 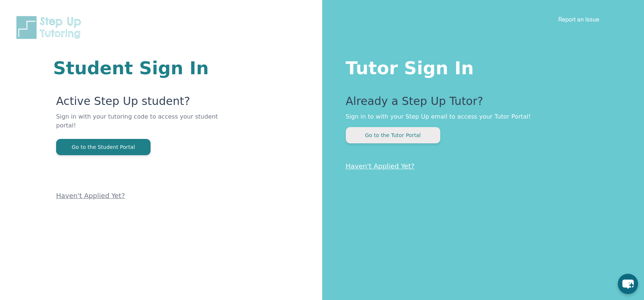 I want to click on button: Go to the Tutor Portal, so click(x=393, y=135).